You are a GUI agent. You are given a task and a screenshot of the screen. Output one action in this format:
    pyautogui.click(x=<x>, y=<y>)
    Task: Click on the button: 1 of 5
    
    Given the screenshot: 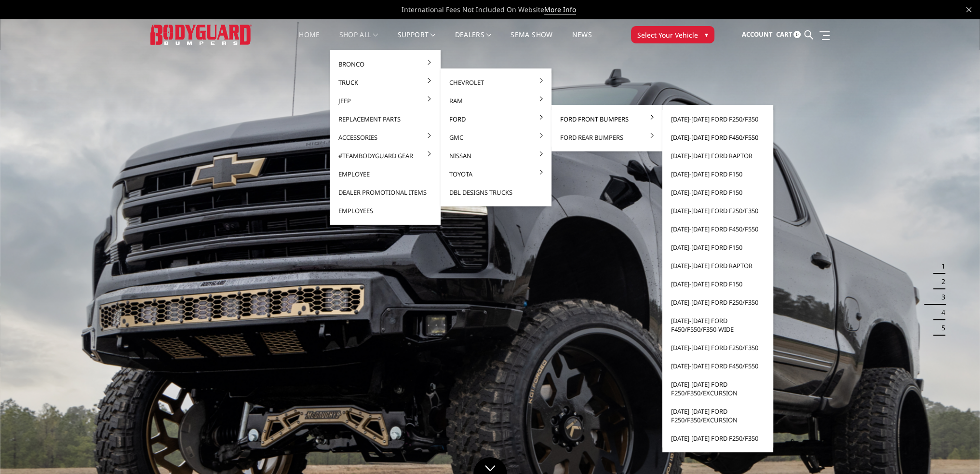 What is the action you would take?
    pyautogui.click(x=940, y=266)
    